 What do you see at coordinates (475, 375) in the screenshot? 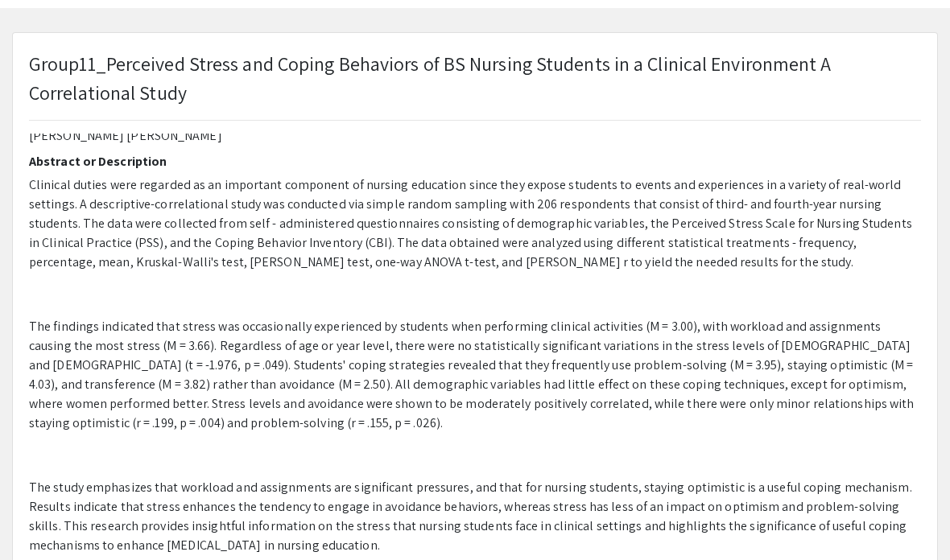
I see `p: The findings indicated that stress was occasionally experienced by students when performing clini...` at bounding box center [475, 375].